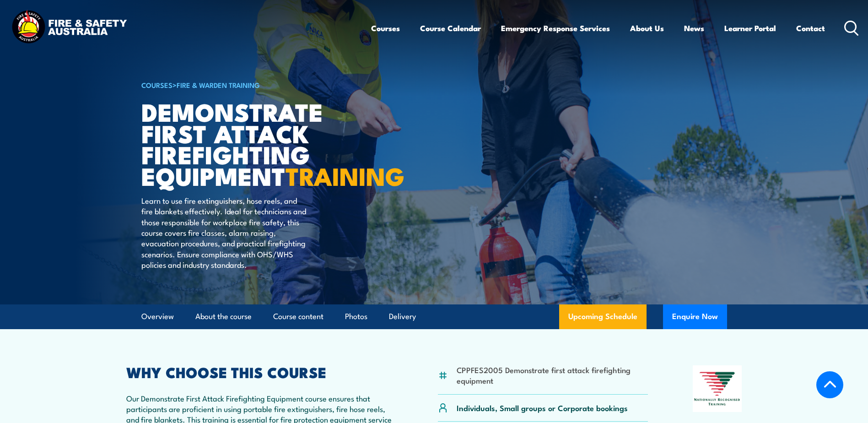  What do you see at coordinates (694, 28) in the screenshot?
I see `a: News` at bounding box center [694, 28].